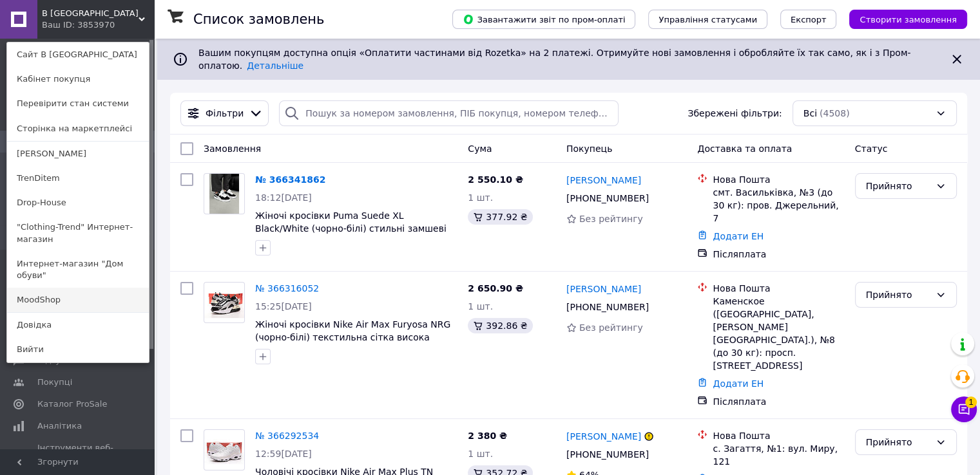 This screenshot has width=980, height=475. What do you see at coordinates (60, 426) in the screenshot?
I see `span: Аналітика` at bounding box center [60, 426].